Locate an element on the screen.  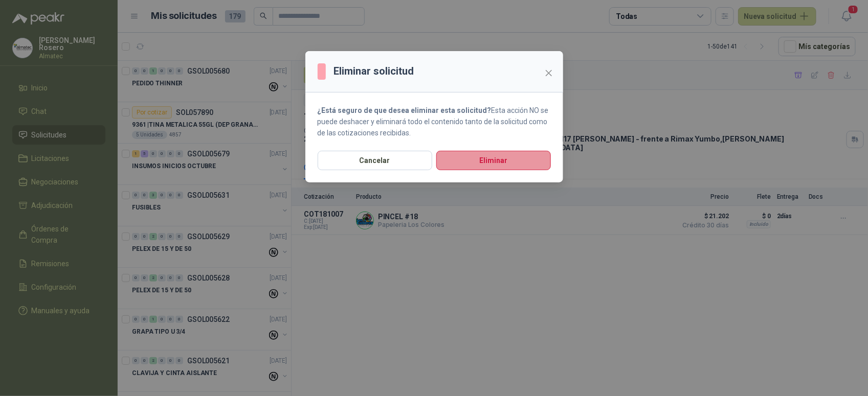
button: Eliminar is located at coordinates (494, 160).